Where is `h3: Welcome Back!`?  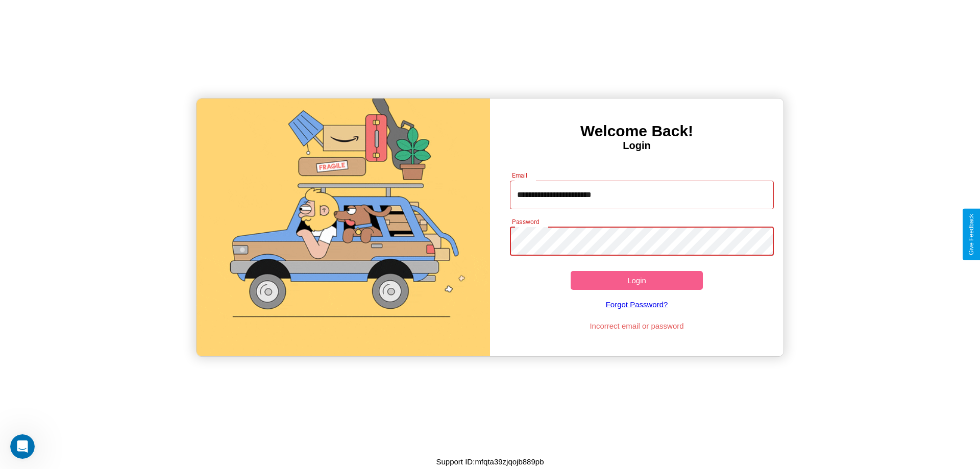
h3: Welcome Back! is located at coordinates (637, 131).